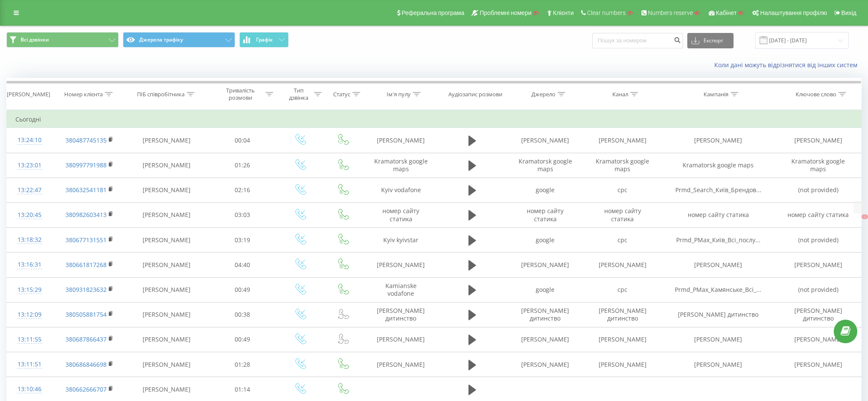  I want to click on span: Prmd_PMax_Камянське_Всі_..., so click(718, 289).